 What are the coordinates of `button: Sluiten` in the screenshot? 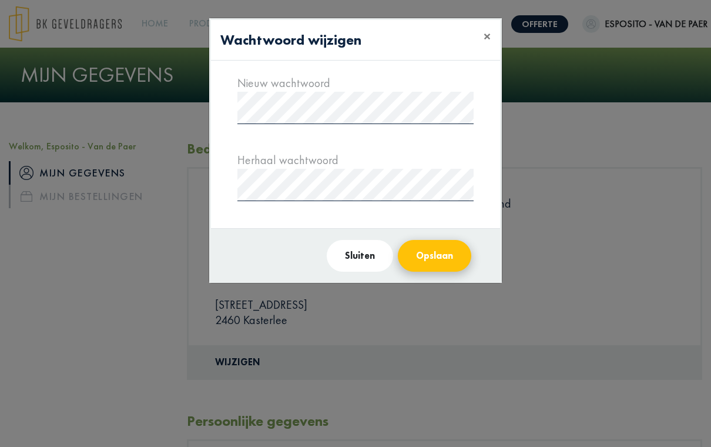 It's located at (360, 256).